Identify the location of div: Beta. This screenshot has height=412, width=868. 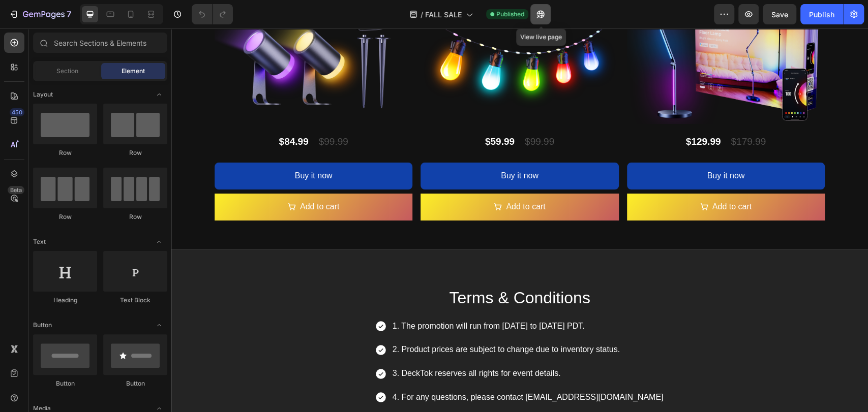
(16, 190).